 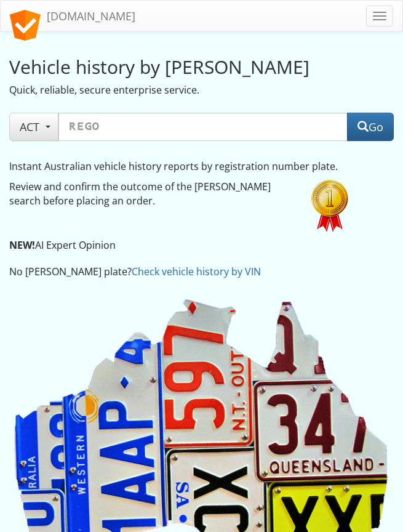 What do you see at coordinates (203, 127) in the screenshot?
I see `input: Rego` at bounding box center [203, 127].